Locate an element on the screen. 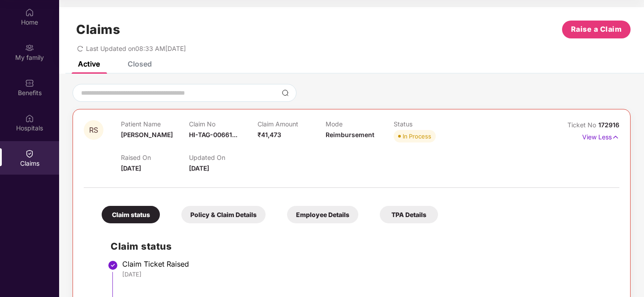  p: Raised On is located at coordinates (155, 157).